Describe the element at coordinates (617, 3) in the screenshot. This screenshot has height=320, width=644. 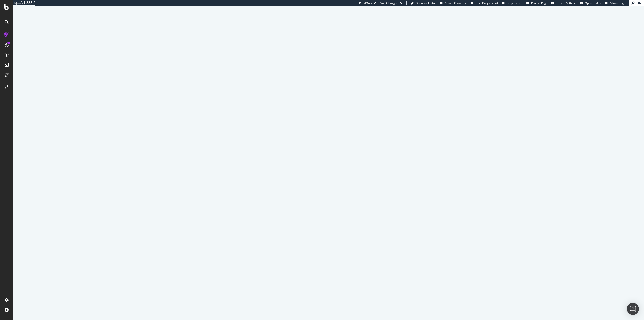
I see `span: Admin Page` at that location.